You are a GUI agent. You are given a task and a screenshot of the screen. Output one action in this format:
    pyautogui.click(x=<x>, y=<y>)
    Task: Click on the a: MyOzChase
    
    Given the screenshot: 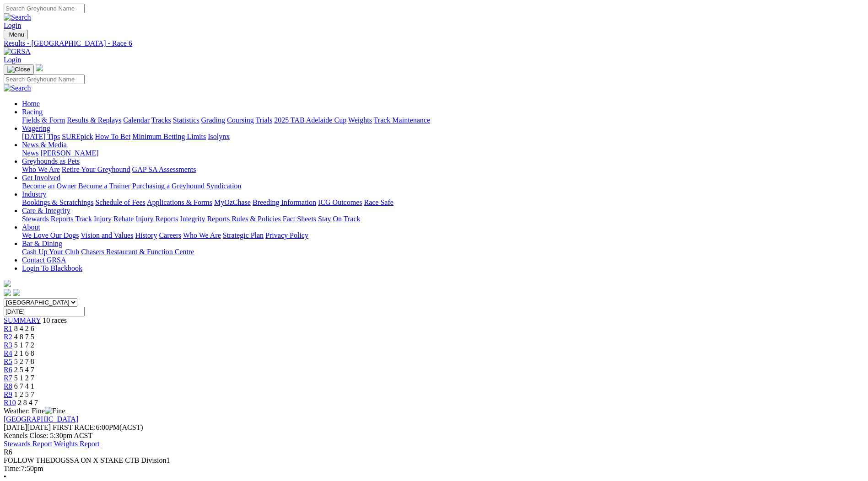 What is the action you would take?
    pyautogui.click(x=233, y=202)
    